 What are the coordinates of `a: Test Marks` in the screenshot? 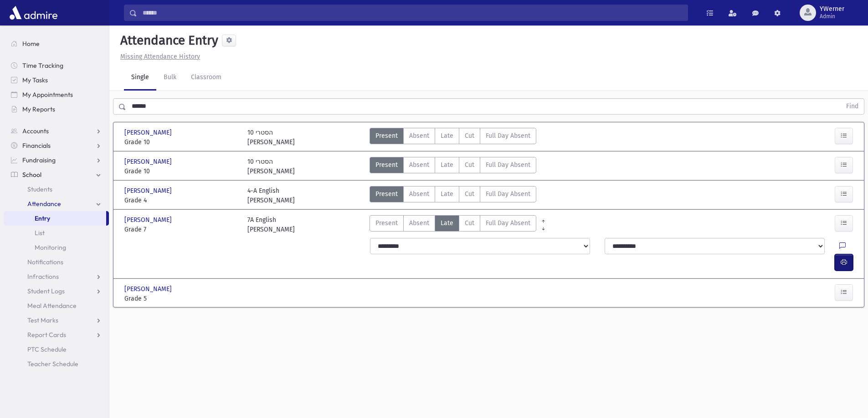 It's located at (56, 321).